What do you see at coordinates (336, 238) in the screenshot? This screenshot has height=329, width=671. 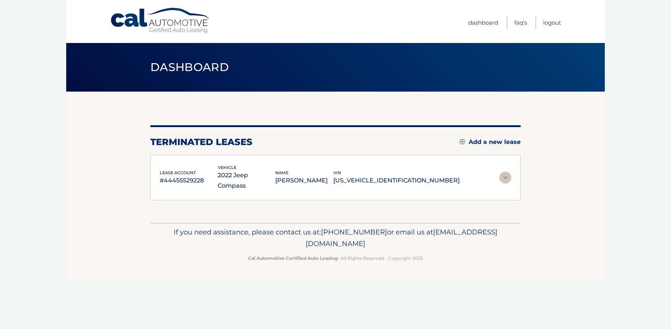 I see `p: If you need assistance, please contact us at: or email us at` at bounding box center [336, 238].